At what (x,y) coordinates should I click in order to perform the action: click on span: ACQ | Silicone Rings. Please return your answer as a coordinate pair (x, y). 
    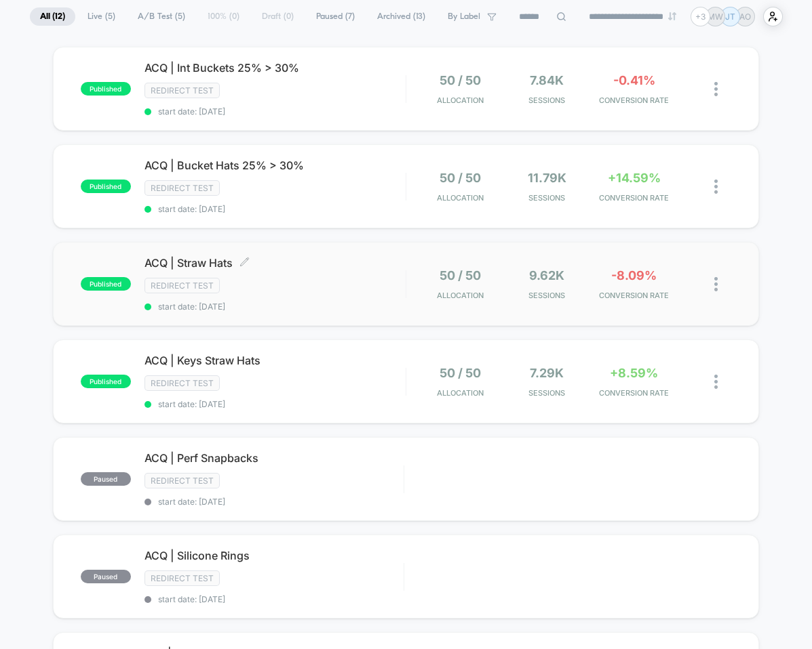
    Looking at the image, I should click on (274, 556).